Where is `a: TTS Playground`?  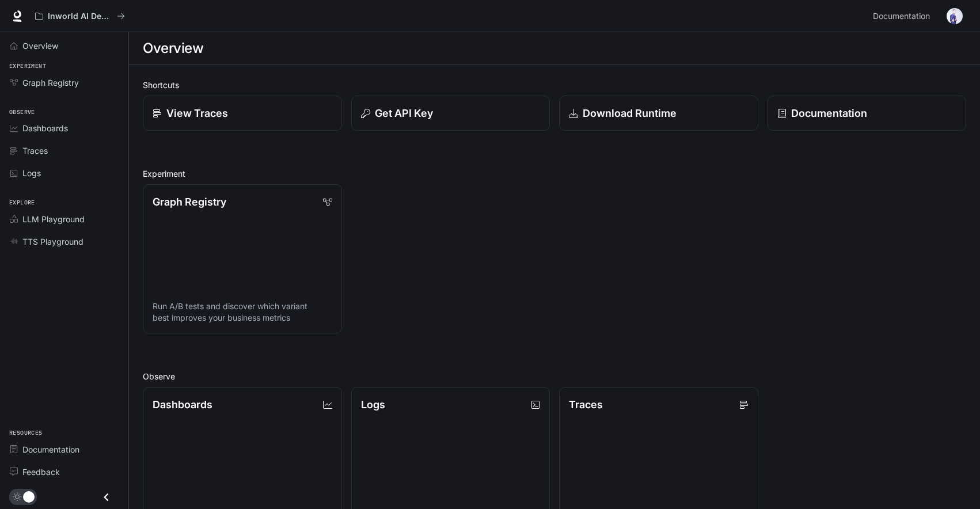 a: TTS Playground is located at coordinates (64, 241).